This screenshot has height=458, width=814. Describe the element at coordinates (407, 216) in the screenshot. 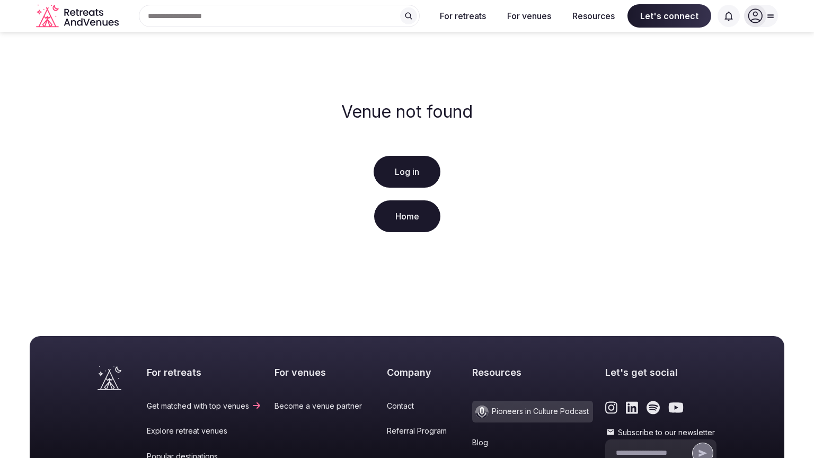

I see `a: Home` at that location.